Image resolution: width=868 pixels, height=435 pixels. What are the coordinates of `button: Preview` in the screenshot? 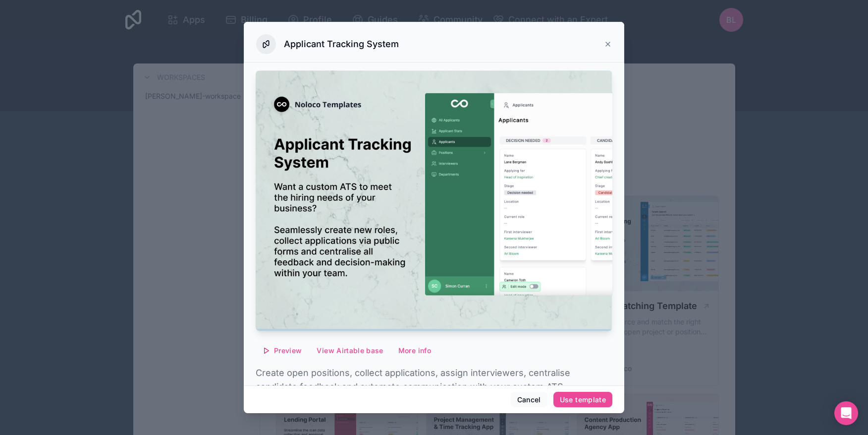 It's located at (282, 351).